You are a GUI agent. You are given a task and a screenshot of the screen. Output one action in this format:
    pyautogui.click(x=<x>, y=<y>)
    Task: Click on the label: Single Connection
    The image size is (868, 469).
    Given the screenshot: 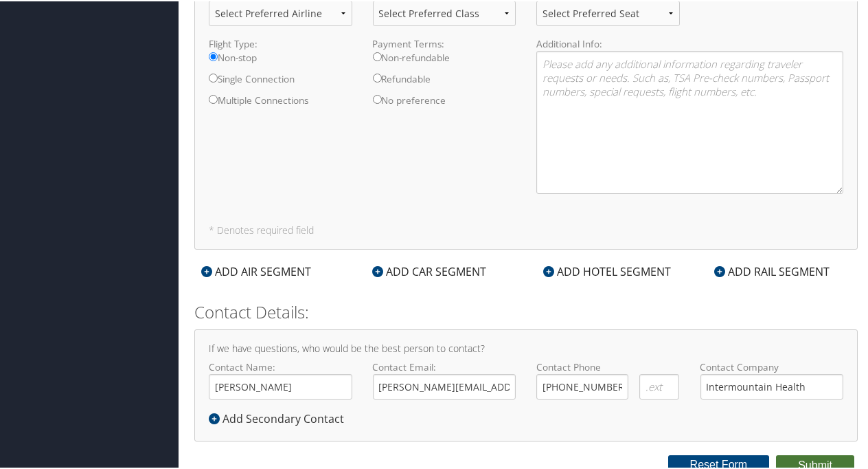 What is the action you would take?
    pyautogui.click(x=280, y=81)
    